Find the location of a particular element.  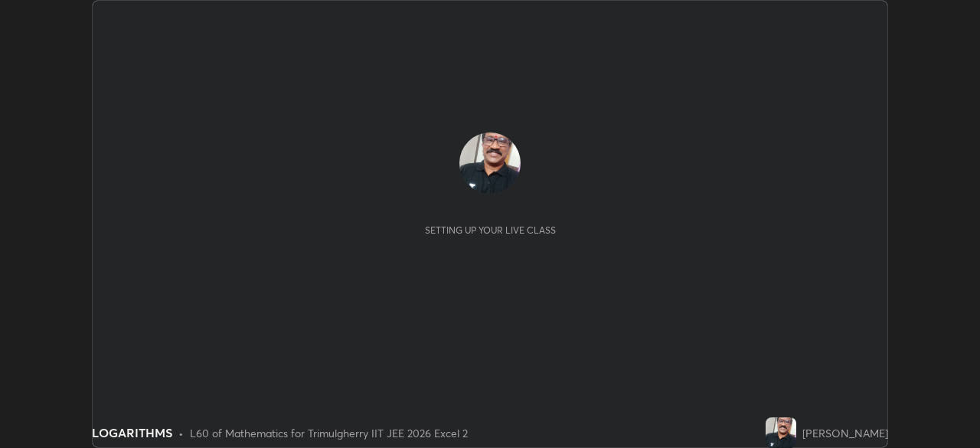

div: Setting up your live class is located at coordinates (490, 230).